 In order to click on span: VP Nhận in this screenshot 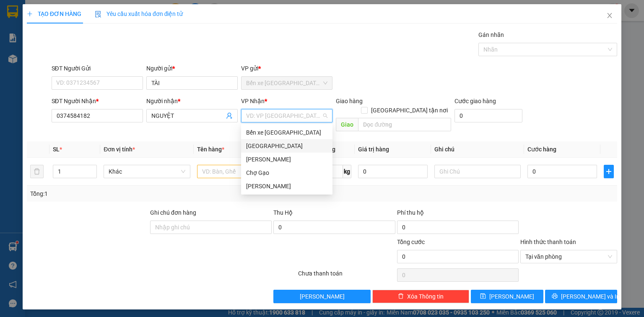, I will do `click(253, 101)`.